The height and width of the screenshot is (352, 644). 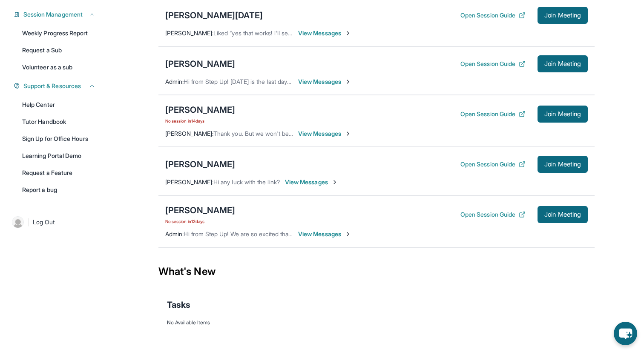 What do you see at coordinates (247, 182) in the screenshot?
I see `span: Hi any luck with the link?` at bounding box center [247, 182].